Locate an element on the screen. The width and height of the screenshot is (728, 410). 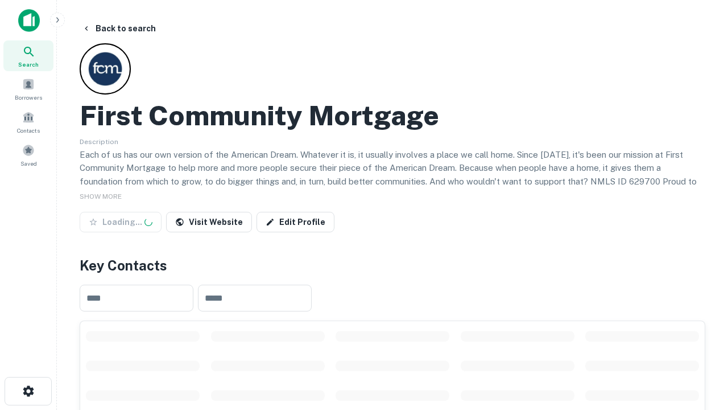
p: Each of us has our own version of the American Dream. Whatever it is, it usually involves a place... is located at coordinates (393, 175).